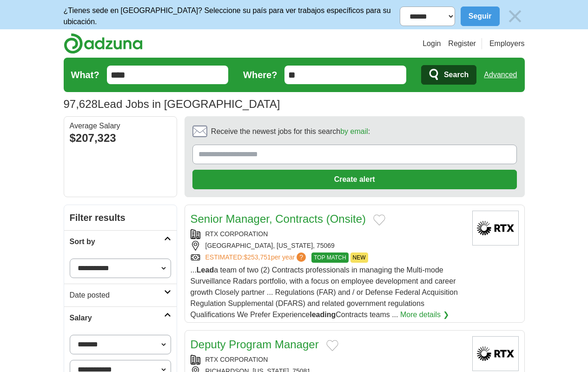 The width and height of the screenshot is (588, 372). Describe the element at coordinates (260, 75) in the screenshot. I see `label: Where?` at that location.